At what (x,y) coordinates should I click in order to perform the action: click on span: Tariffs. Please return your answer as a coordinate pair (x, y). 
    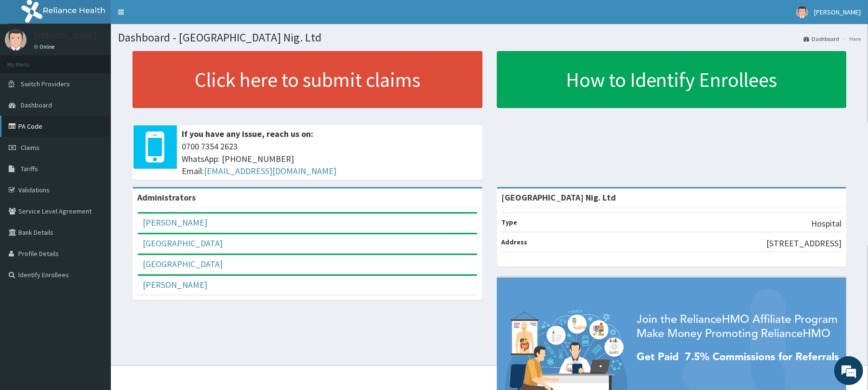
    Looking at the image, I should click on (29, 169).